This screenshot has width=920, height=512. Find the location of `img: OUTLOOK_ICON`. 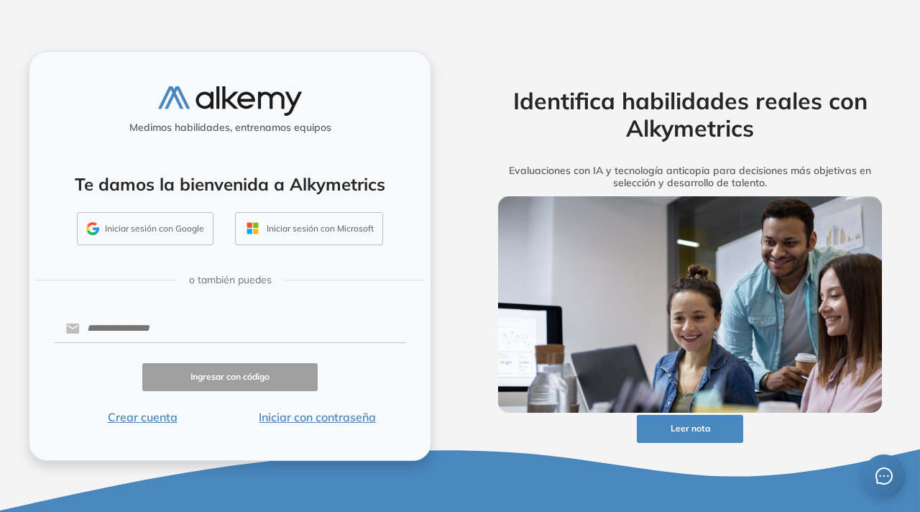

img: OUTLOOK_ICON is located at coordinates (252, 228).